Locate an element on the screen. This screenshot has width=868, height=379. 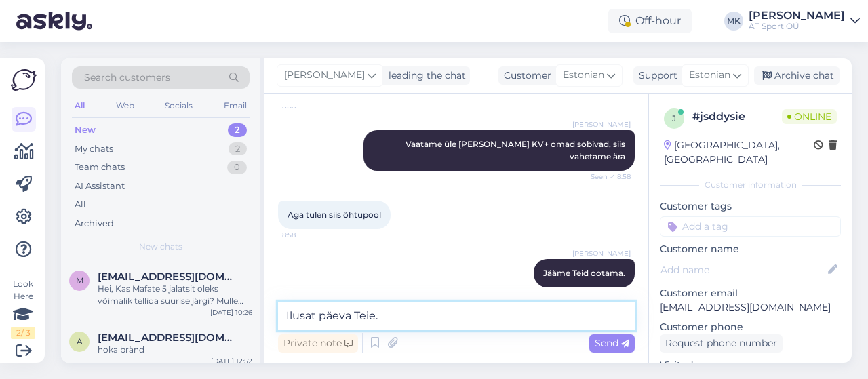
span: Seen ✓ 8:58 is located at coordinates (605, 176).